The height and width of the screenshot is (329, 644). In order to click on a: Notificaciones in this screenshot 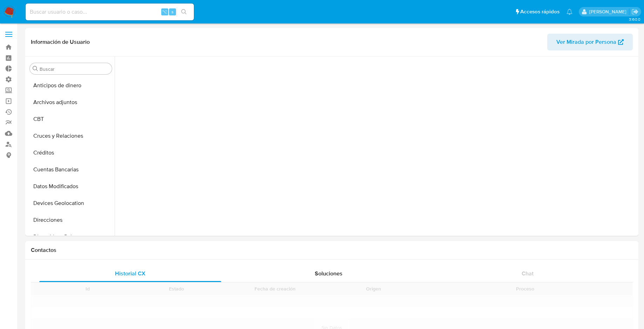, I will do `click(569, 11)`.